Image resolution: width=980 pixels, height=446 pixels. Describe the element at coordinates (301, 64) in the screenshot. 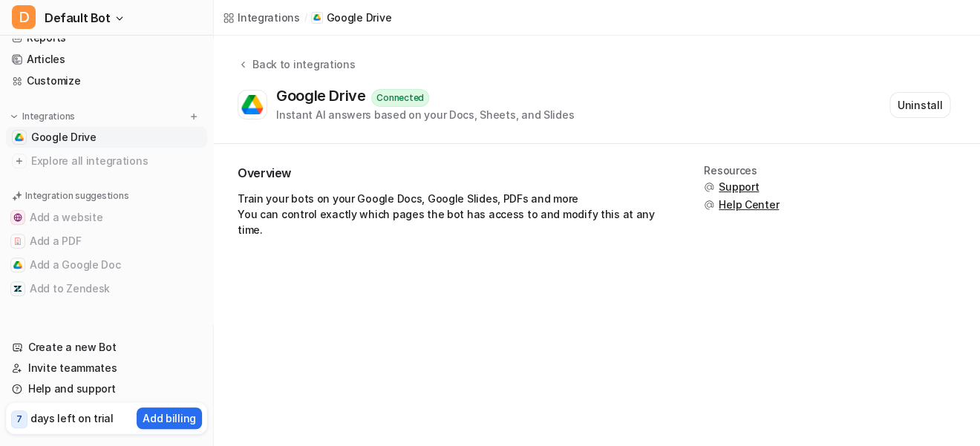

I see `div: Back to integrations` at that location.